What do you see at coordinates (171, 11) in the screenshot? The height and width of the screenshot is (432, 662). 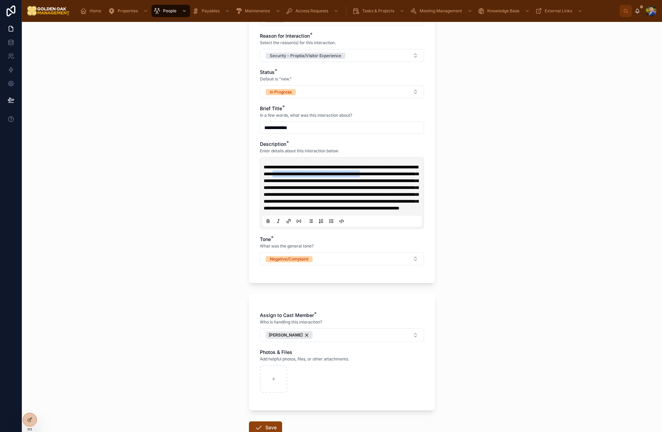 I see `a: People` at bounding box center [171, 11].